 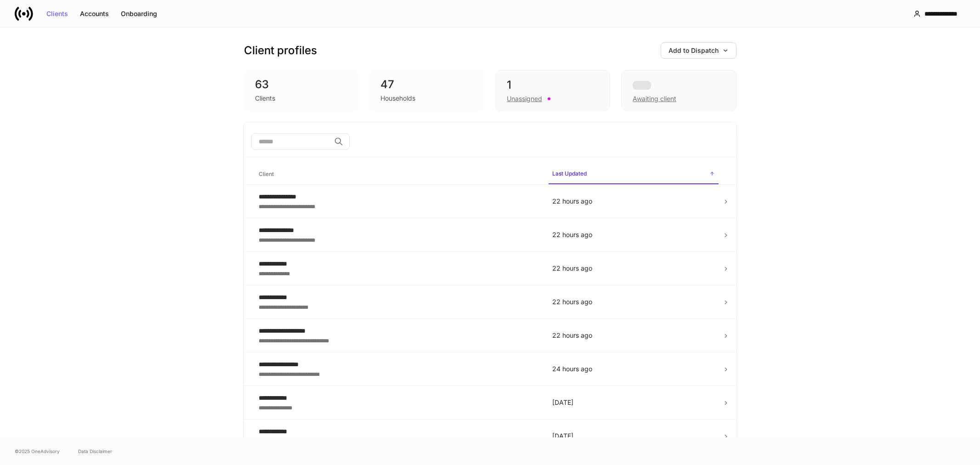 What do you see at coordinates (524, 99) in the screenshot?
I see `div: Unassigned` at bounding box center [524, 99].